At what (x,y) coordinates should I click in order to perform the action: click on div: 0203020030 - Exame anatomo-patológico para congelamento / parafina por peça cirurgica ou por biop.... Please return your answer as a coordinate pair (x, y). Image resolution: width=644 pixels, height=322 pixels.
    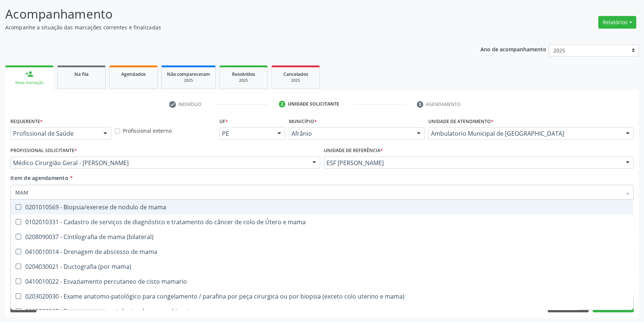
    Looking at the image, I should click on (322, 296).